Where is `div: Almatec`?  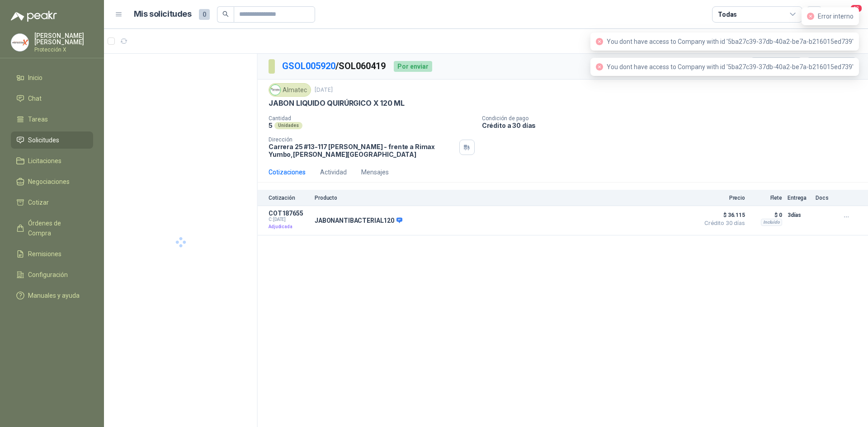 div: Almatec is located at coordinates (289, 90).